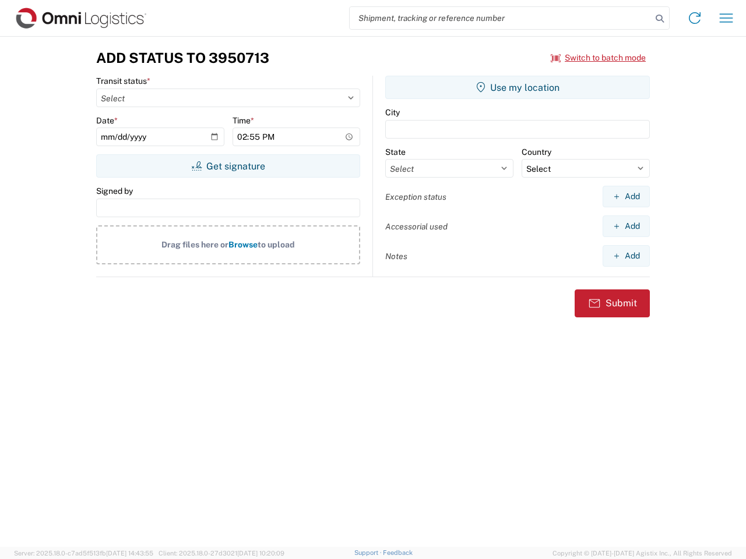 The image size is (746, 559). I want to click on input: Shipment, tracking or reference number, so click(501, 18).